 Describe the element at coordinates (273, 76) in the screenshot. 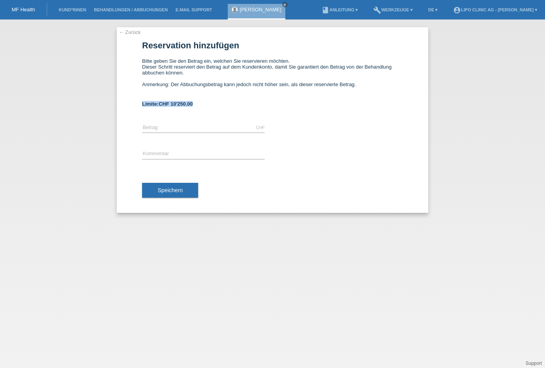

I see `div: Bitte geben Sie den Betrag ein, welchen Sie reservieren möchten. Dieser Schritt reserviert den Be...` at that location.